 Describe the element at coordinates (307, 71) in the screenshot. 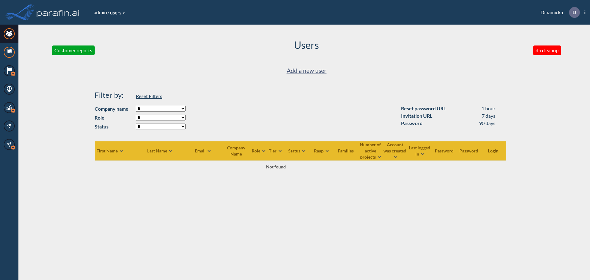

I see `a: Add a new user` at that location.